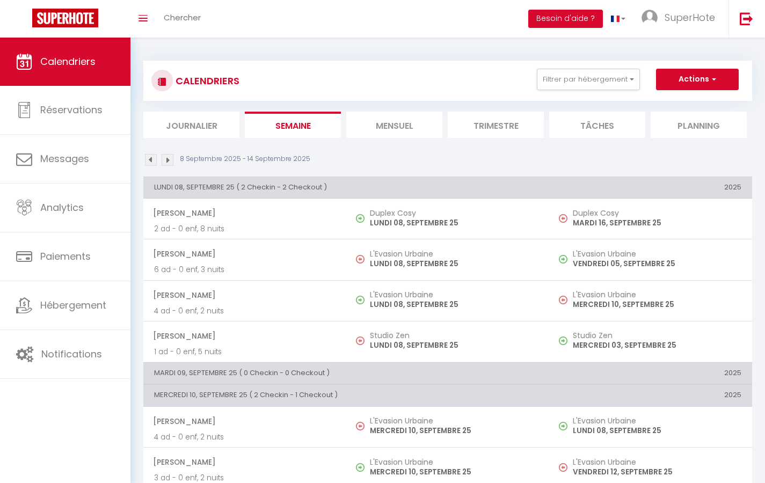  I want to click on li: Semaine, so click(293, 125).